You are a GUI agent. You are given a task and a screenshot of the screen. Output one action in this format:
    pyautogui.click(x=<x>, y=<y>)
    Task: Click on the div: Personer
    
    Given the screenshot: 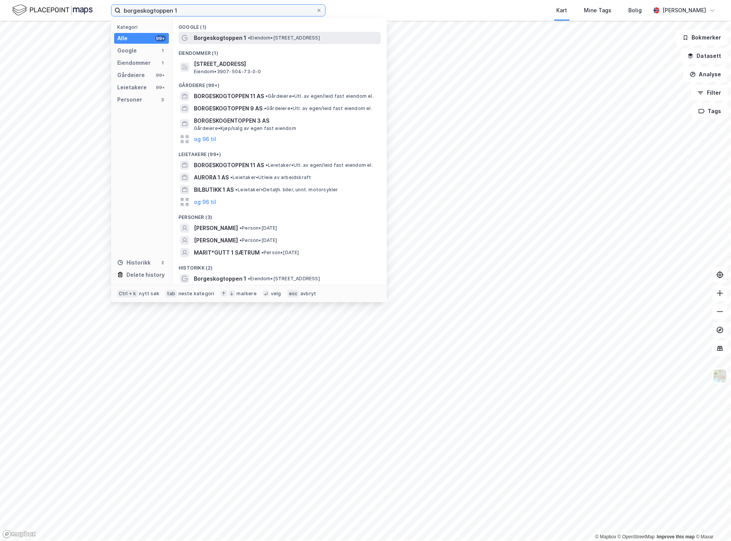 What is the action you would take?
    pyautogui.click(x=130, y=100)
    